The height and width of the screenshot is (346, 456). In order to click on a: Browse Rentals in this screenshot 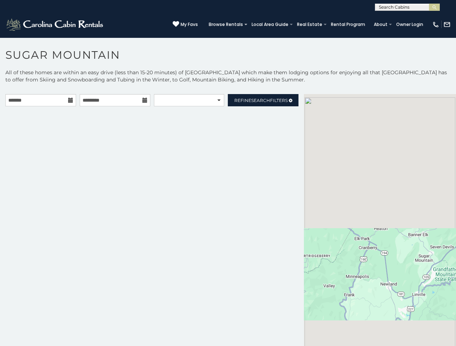, I will do `click(226, 25)`.